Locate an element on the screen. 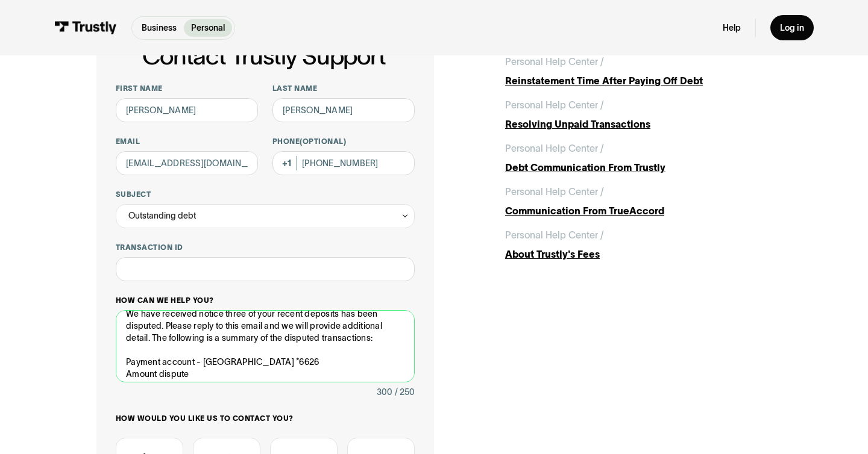  label: Transaction ID is located at coordinates (265, 248).